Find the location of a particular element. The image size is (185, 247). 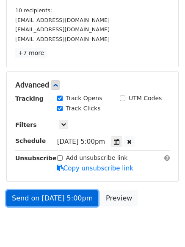

strong: Unsubscribe is located at coordinates (36, 158).